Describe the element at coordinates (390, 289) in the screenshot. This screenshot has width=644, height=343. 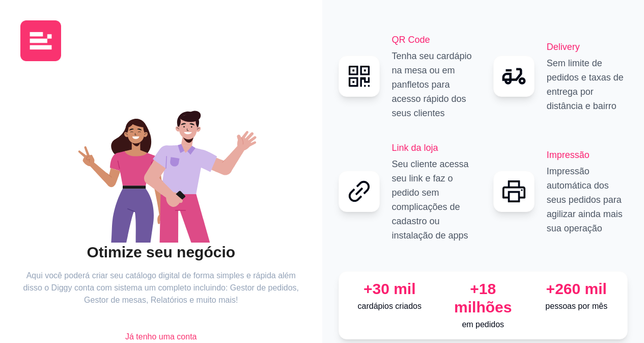
I see `div: +30 mil` at that location.